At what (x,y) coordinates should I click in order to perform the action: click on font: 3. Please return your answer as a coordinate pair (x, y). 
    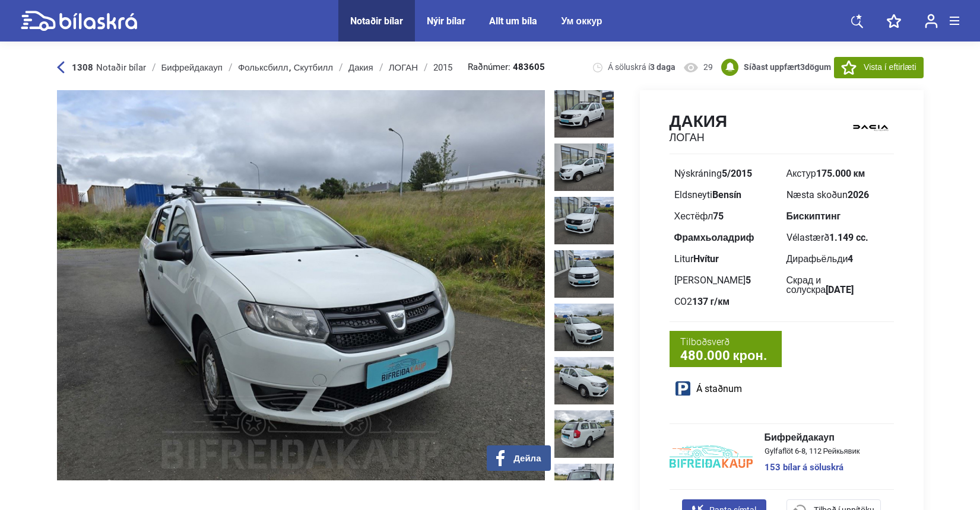
    Looking at the image, I should click on (802, 67).